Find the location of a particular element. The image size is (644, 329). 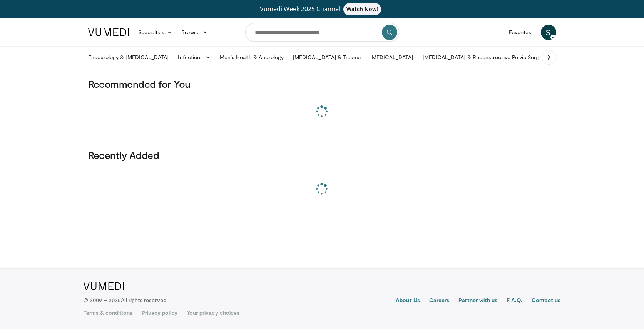

a: Men’s Health & Andrology is located at coordinates (252, 57).